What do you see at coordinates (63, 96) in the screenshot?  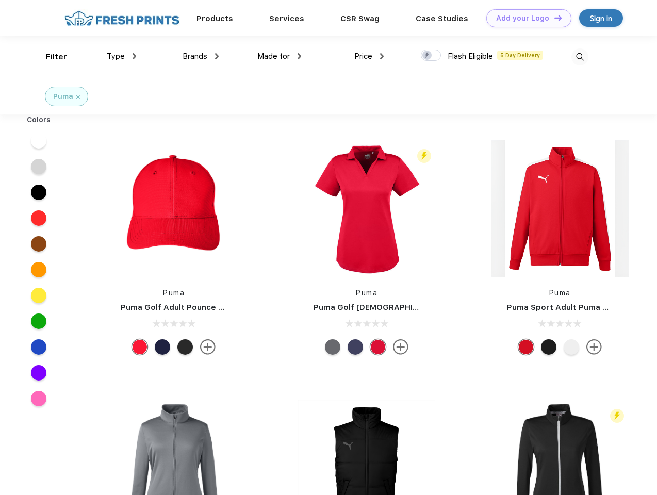 I see `div: Puma` at bounding box center [63, 96].